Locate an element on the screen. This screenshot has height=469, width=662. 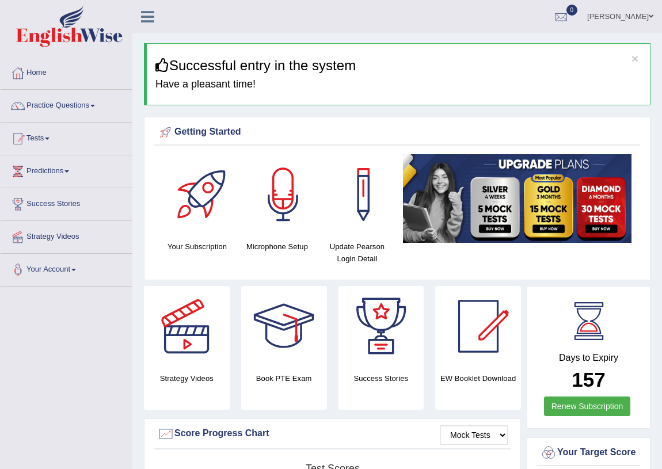
span: 0 is located at coordinates (572, 10).